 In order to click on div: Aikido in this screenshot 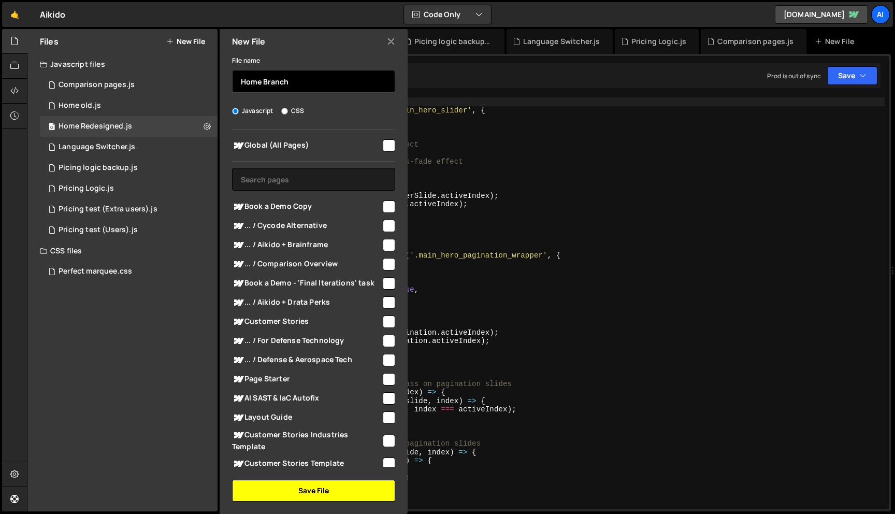, I will do `click(52, 15)`.